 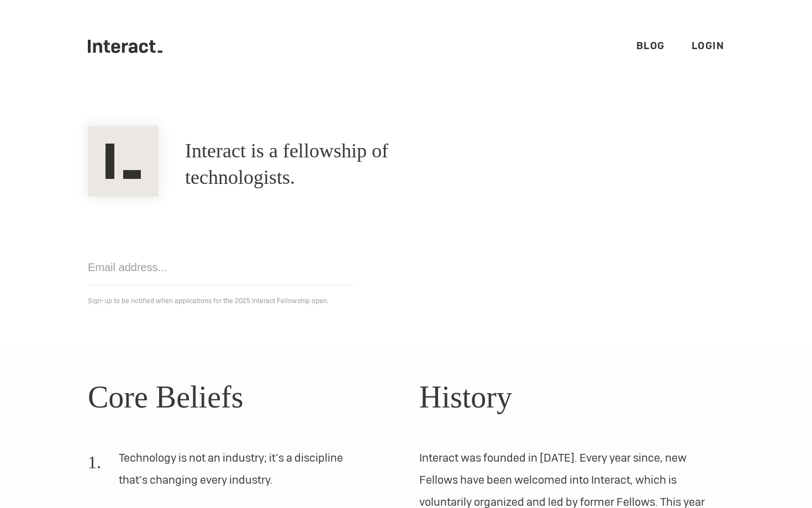 What do you see at coordinates (571, 397) in the screenshot?
I see `h2: History` at bounding box center [571, 397].